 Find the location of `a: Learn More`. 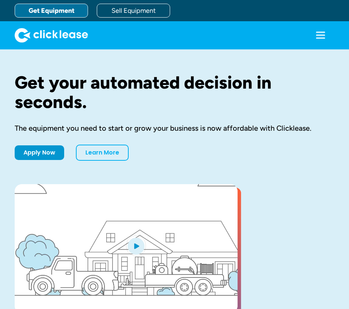

a: Learn More is located at coordinates (102, 153).